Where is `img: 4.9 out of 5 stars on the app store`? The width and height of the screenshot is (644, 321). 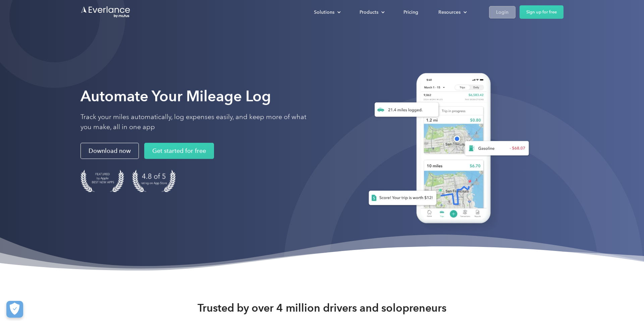
img: 4.9 out of 5 stars on the app store is located at coordinates (154, 181).